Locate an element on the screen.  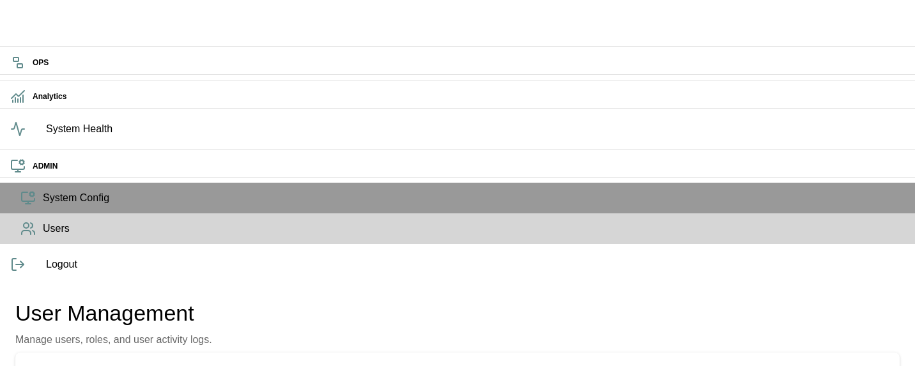
h6: OPS is located at coordinates (468, 63).